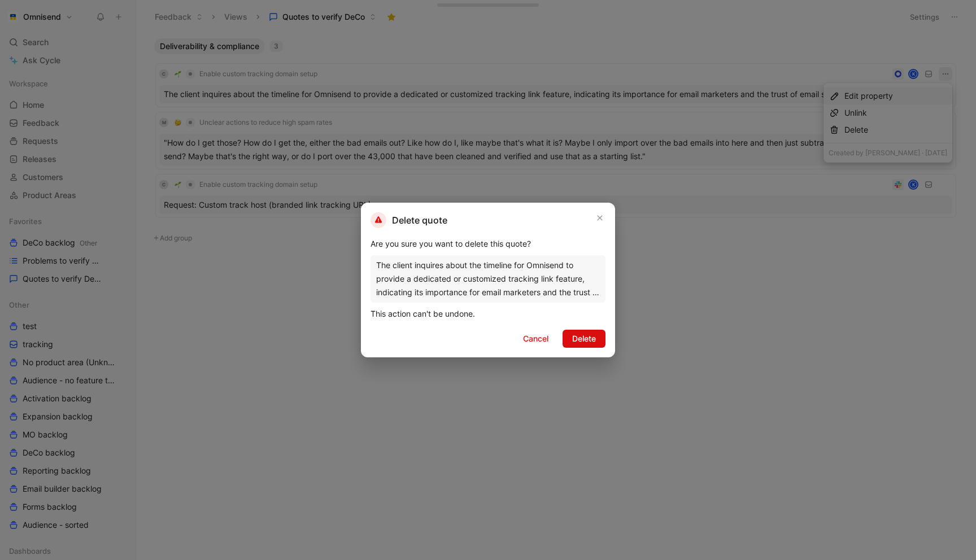 The height and width of the screenshot is (560, 976). Describe the element at coordinates (488, 279) in the screenshot. I see `div: The client inquires about the timeline for Omnisend to provide a dedicated or customized tracking...` at that location.